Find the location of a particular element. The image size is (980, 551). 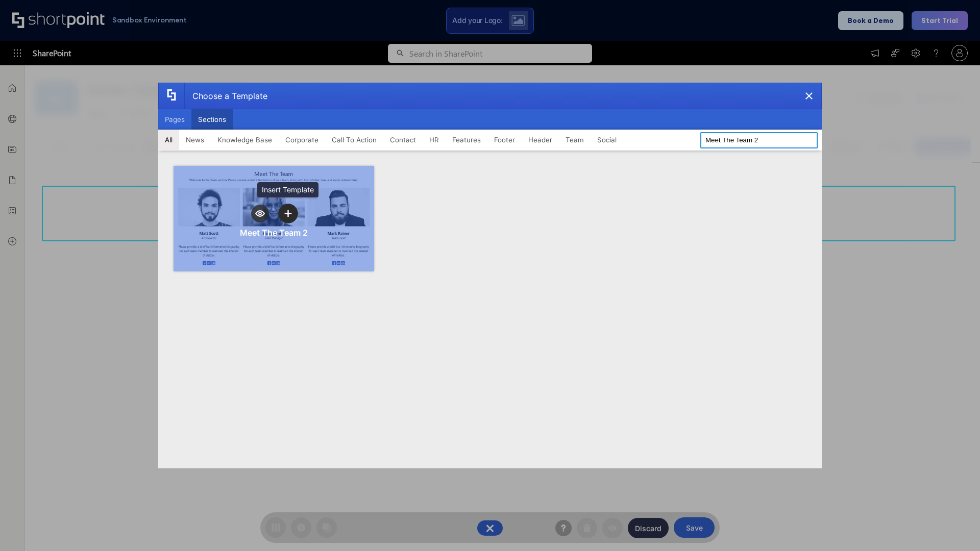

div: Chat Widget is located at coordinates (954, 526).